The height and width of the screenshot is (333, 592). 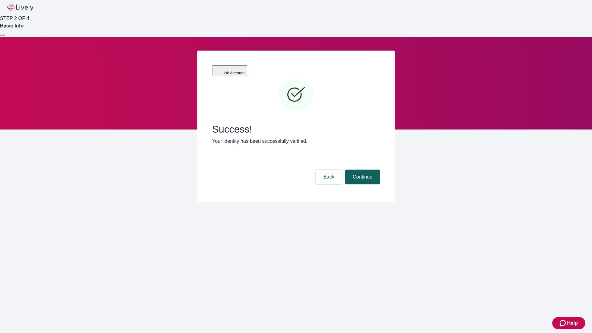 What do you see at coordinates (296, 141) in the screenshot?
I see `p: Your identity has been successfully verified.` at bounding box center [296, 141].